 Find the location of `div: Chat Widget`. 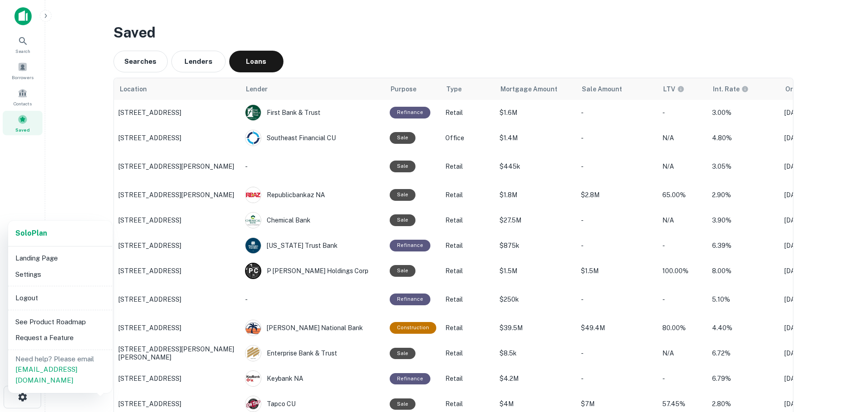

div: Chat Widget is located at coordinates (845, 361).